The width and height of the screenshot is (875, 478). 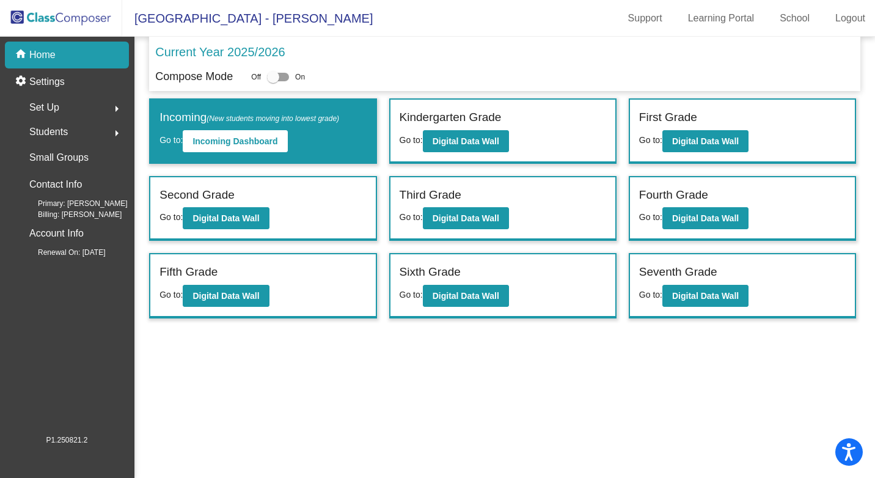 What do you see at coordinates (42, 55) in the screenshot?
I see `p: Home` at bounding box center [42, 55].